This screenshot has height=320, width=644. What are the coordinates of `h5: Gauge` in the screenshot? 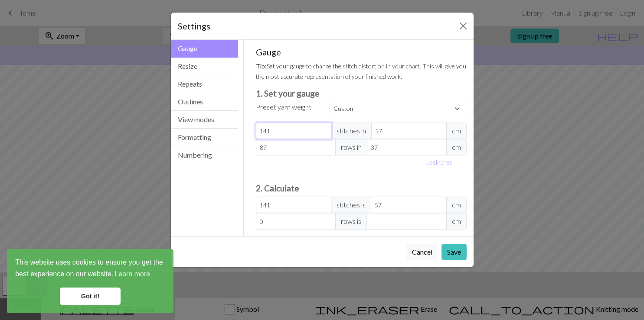 It's located at (361, 52).